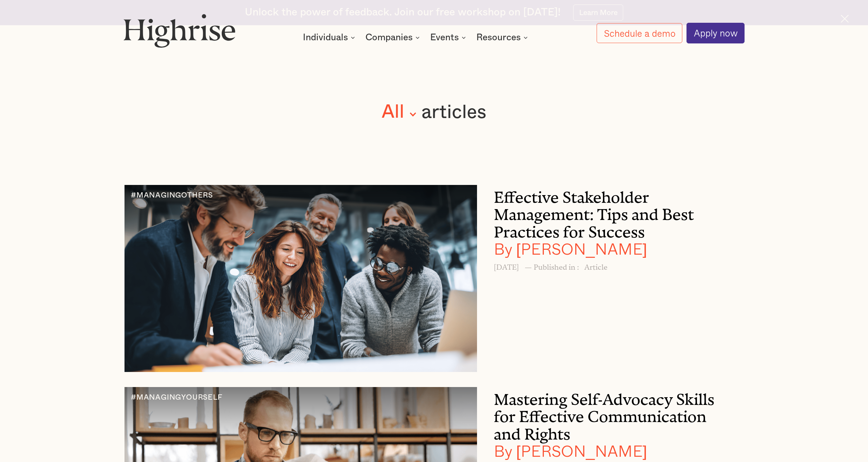 This screenshot has height=462, width=868. Describe the element at coordinates (606, 221) in the screenshot. I see `h3: Effective Stakeholder Management: Tips and Best Practices for Success` at that location.